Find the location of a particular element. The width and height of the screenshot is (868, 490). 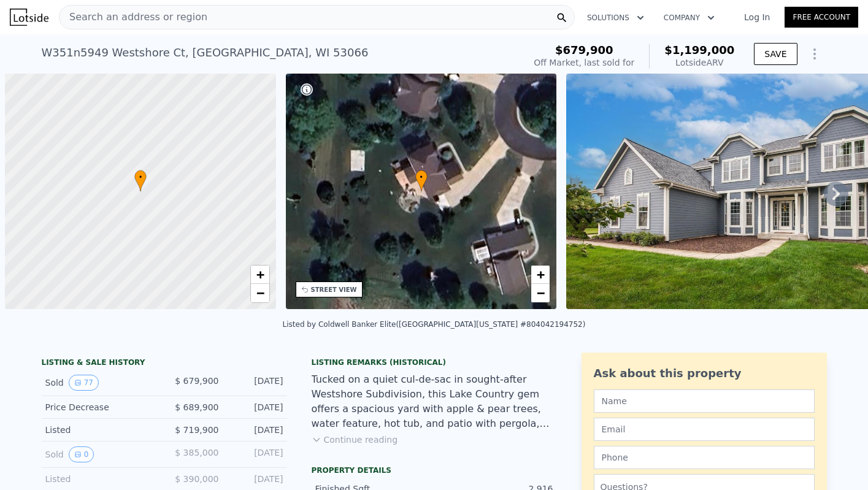

div: Ask about this property is located at coordinates (704, 373).